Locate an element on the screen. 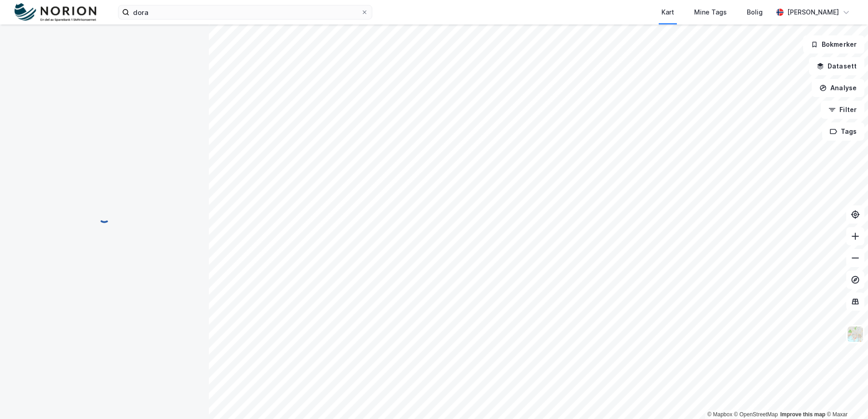 Image resolution: width=868 pixels, height=419 pixels. img: Z is located at coordinates (855, 334).